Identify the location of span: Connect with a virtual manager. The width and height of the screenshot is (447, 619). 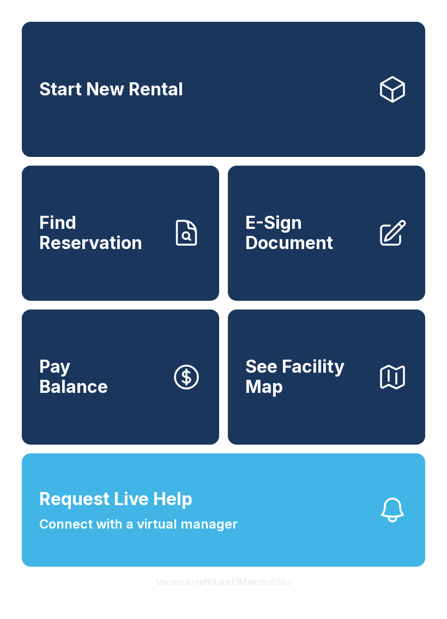
(138, 524).